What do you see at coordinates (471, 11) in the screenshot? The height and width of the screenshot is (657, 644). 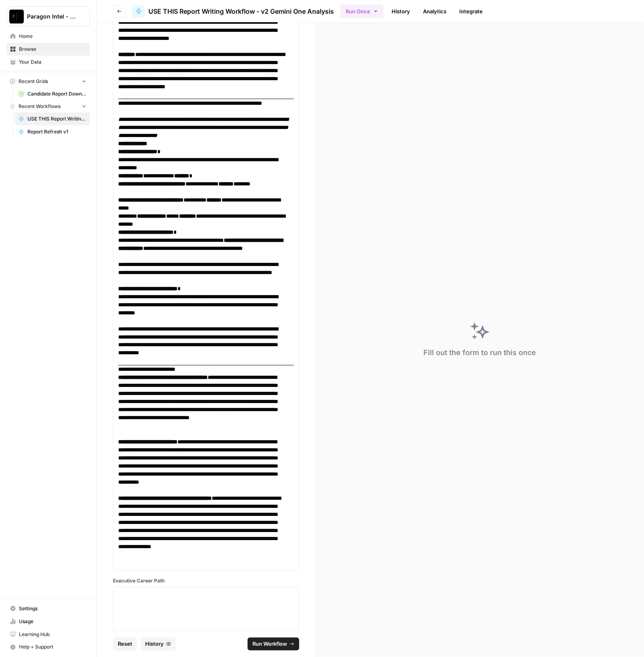 I see `a: Integrate` at bounding box center [471, 11].